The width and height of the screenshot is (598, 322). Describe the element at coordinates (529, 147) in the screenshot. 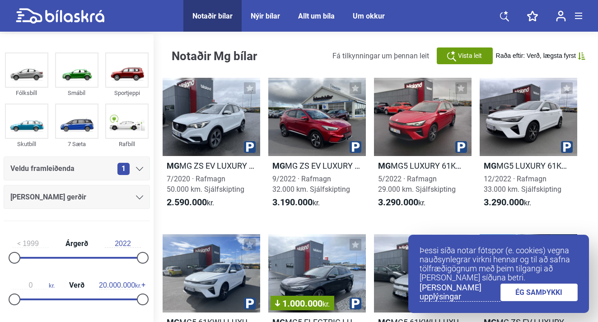

I see `a: MgMG5 LUXURY 61KWH12/2022 · Rafmagn33.000 km. Sjálfskipting3.290.000kr.` at that location.